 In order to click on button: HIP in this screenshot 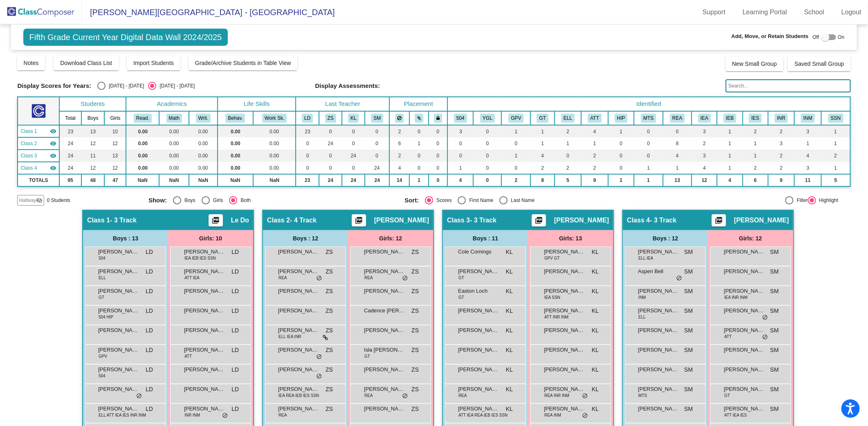, I will do `click(622, 118)`.